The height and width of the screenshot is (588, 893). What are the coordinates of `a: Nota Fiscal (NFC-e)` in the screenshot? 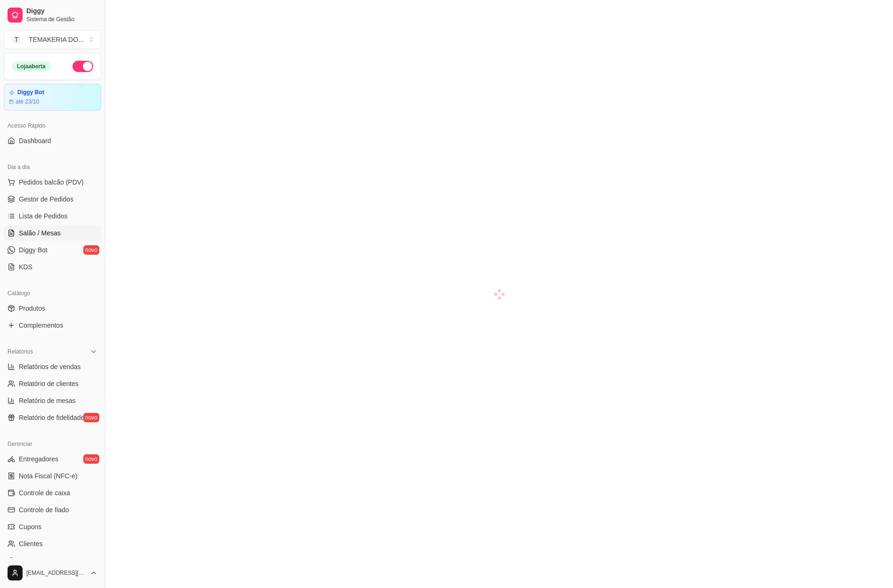 It's located at (53, 476).